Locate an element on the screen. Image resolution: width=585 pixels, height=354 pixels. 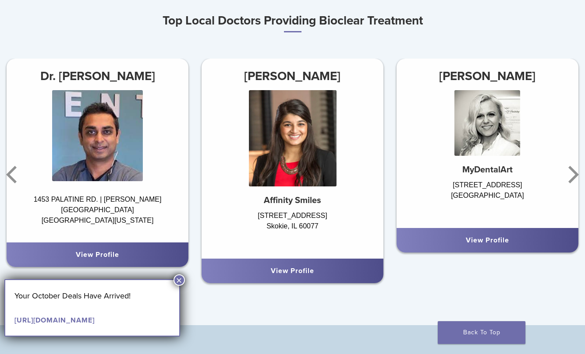
button: Close is located at coordinates (179, 280).